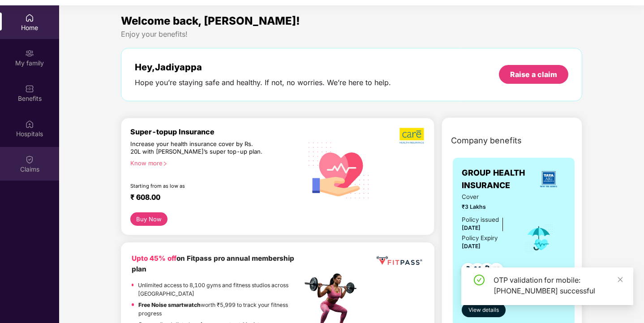 This screenshot has height=323, width=644. What do you see at coordinates (29, 53) in the screenshot?
I see `img: svg+xml;base64,PHN2ZyB3aWR0aD0iMjAiIGhlaWdodD0iMjAiIHZpZXdCb3g9IjAgMCAyMCAyMCIgZmlsbD0ibm9uZSIgeG...` at bounding box center [29, 53].